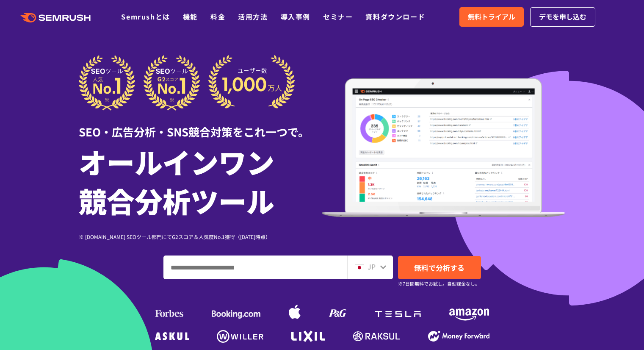  I want to click on span: 無料トライアル, so click(492, 17).